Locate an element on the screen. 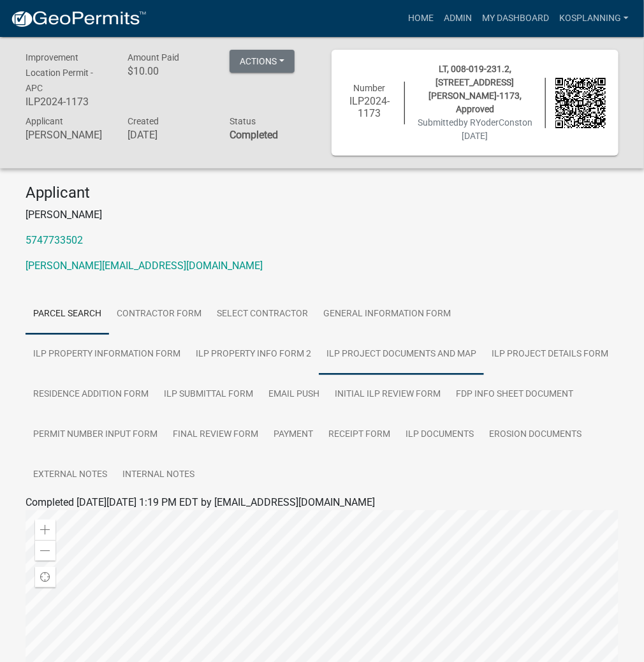 This screenshot has width=644, height=662. span: Amount Paid is located at coordinates (153, 57).